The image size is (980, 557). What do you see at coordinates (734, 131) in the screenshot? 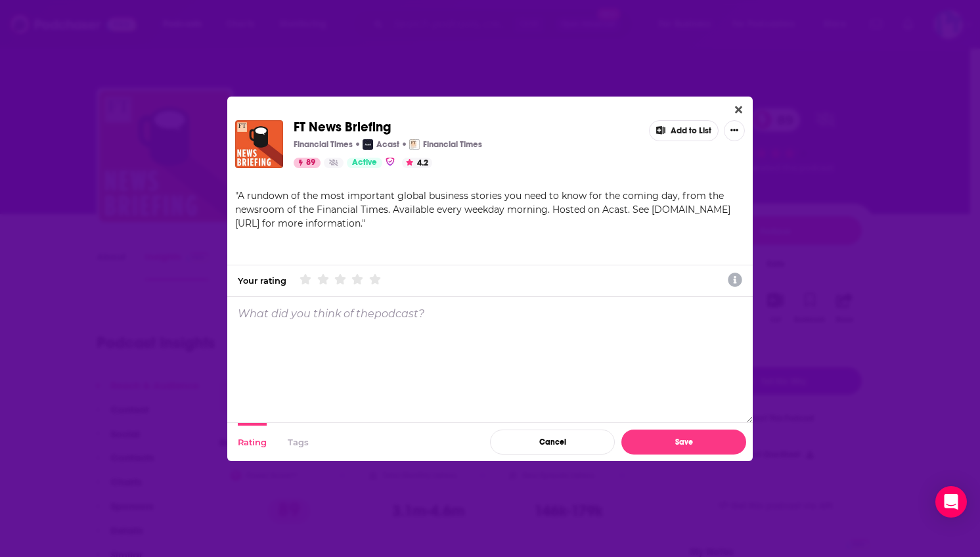
I see `button: Show More Button` at bounding box center [734, 131].